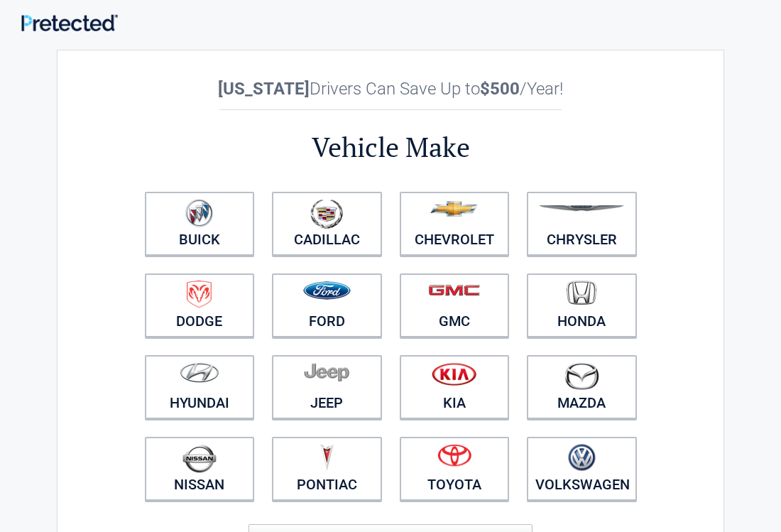  I want to click on img: honda, so click(581, 292).